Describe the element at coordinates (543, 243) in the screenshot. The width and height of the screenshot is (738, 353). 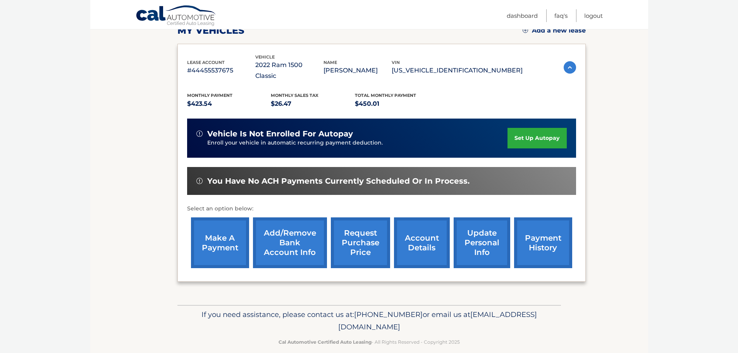
I see `a: payment history` at that location.